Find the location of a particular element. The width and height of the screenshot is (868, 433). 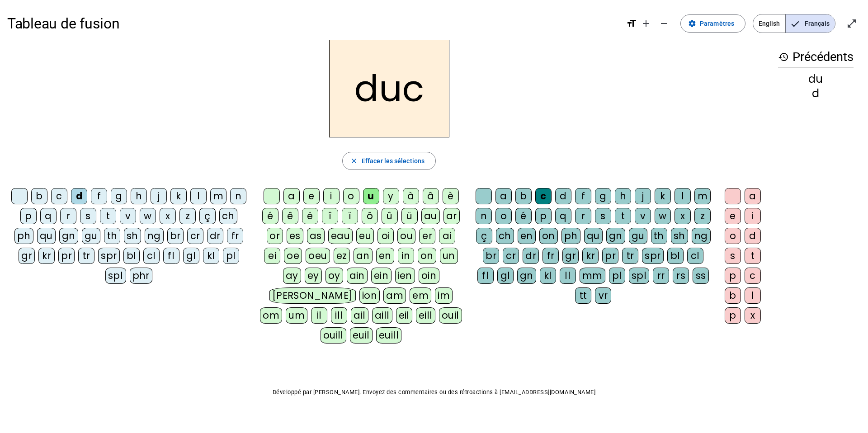

div: eil is located at coordinates (404, 316).